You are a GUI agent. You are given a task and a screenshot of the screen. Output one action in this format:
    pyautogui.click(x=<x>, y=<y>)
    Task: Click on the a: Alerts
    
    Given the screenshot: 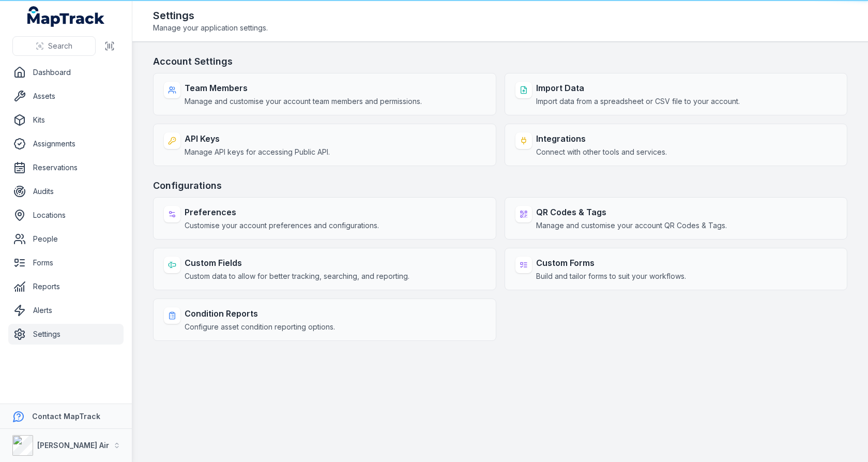 What is the action you would take?
    pyautogui.click(x=65, y=310)
    